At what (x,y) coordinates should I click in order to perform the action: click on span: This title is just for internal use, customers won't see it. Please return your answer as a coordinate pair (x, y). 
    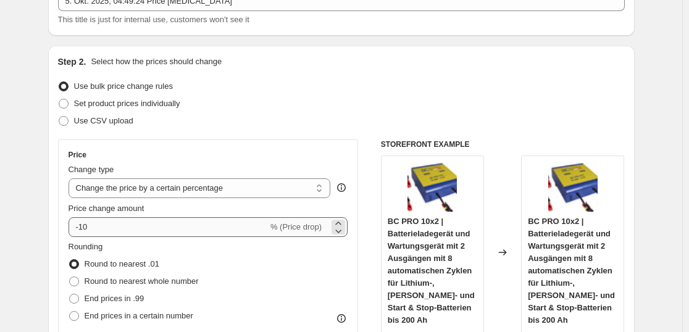
    Looking at the image, I should click on (154, 19).